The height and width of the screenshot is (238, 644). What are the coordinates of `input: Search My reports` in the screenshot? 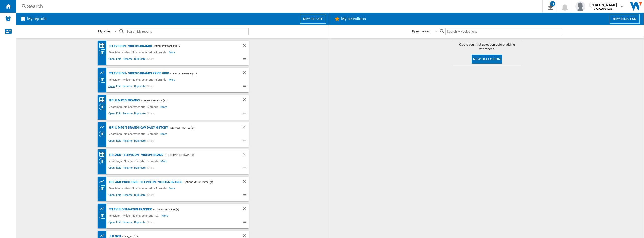 It's located at (187, 31).